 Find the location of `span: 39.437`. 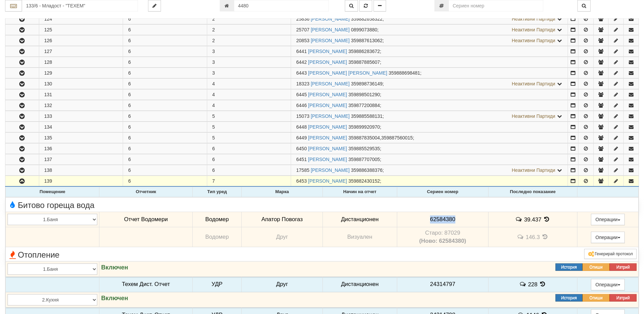

span: 39.437 is located at coordinates (532, 219).